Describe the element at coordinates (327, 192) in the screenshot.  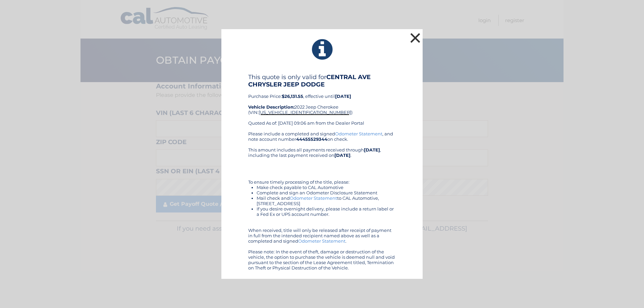
I see `li: Complete and sign an Odometer Disclosure Statement` at that location.